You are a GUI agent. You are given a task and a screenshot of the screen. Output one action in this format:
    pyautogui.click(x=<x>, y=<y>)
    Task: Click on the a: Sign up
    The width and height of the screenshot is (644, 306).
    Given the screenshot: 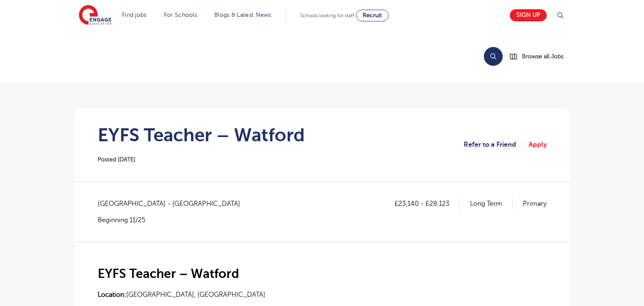 What is the action you would take?
    pyautogui.click(x=528, y=15)
    